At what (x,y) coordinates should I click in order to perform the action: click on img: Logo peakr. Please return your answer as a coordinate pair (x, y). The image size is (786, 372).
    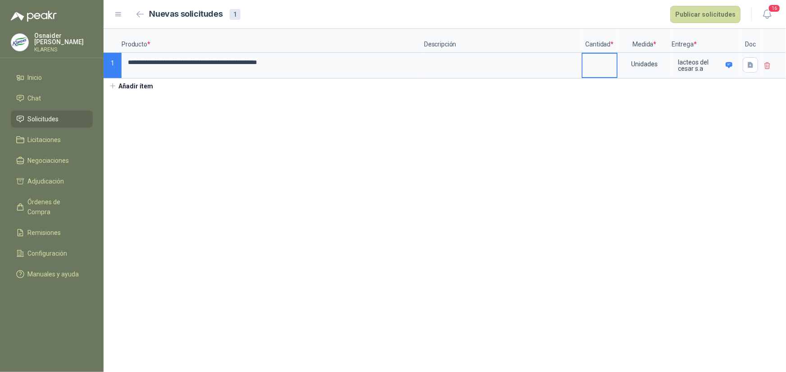
    Looking at the image, I should click on (34, 16).